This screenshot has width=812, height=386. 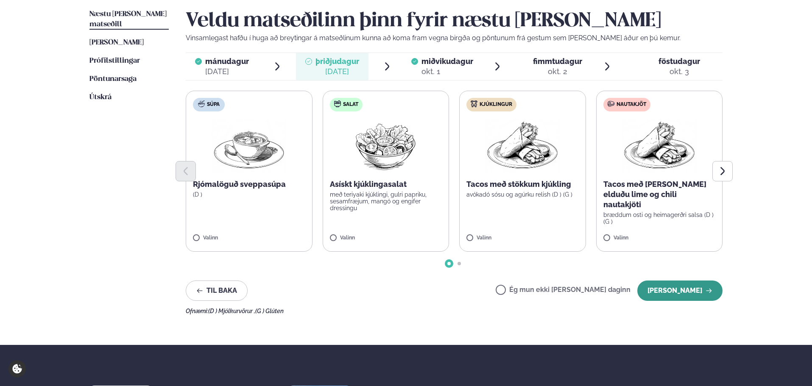 What do you see at coordinates (449, 264) in the screenshot?
I see `span: Go to slide 1` at bounding box center [449, 264].